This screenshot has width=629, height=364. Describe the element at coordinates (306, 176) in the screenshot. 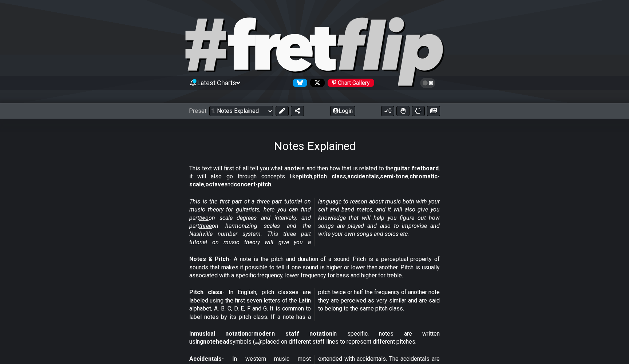

I see `strong: pitch` at that location.